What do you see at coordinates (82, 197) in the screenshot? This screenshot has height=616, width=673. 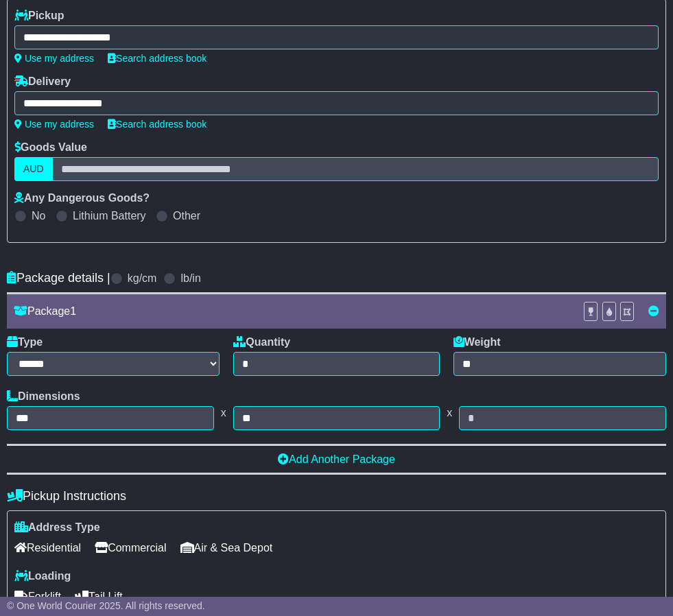 I see `label: Any Dangerous Goods?` at bounding box center [82, 197].